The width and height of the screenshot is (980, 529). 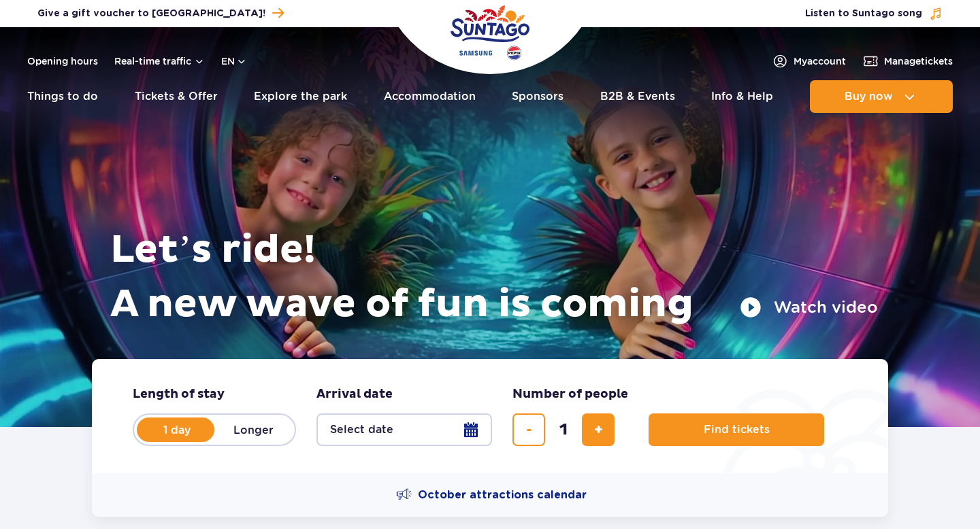 I want to click on a: Tickets & Offer, so click(x=176, y=97).